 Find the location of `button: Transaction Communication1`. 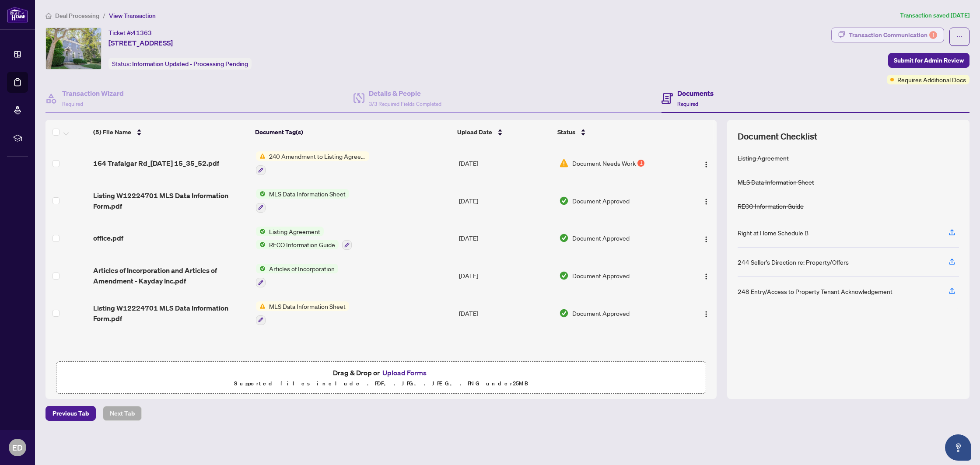

button: Transaction Communication1 is located at coordinates (888, 35).